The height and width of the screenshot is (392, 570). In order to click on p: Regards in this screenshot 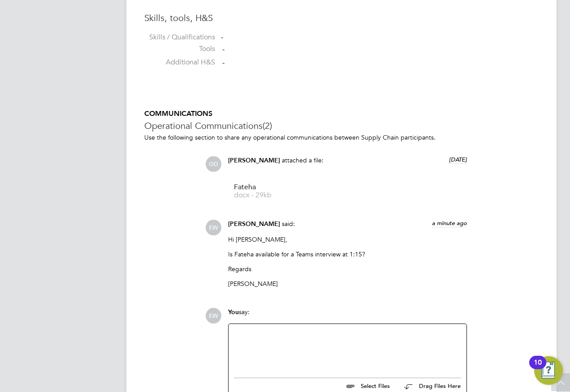, I will do `click(347, 269)`.